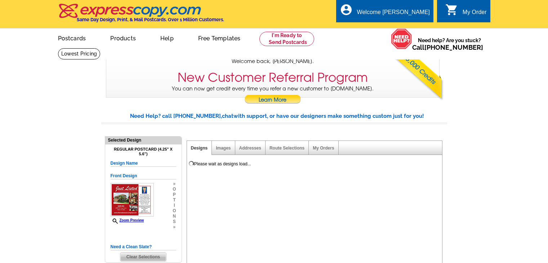 The image size is (548, 263). Describe the element at coordinates (401, 39) in the screenshot. I see `img: help` at that location.